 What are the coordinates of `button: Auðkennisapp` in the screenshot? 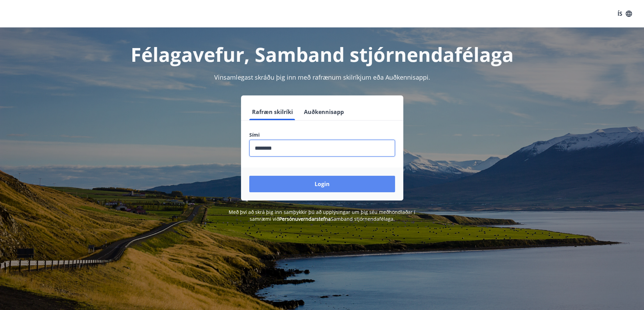 It's located at (324, 112).